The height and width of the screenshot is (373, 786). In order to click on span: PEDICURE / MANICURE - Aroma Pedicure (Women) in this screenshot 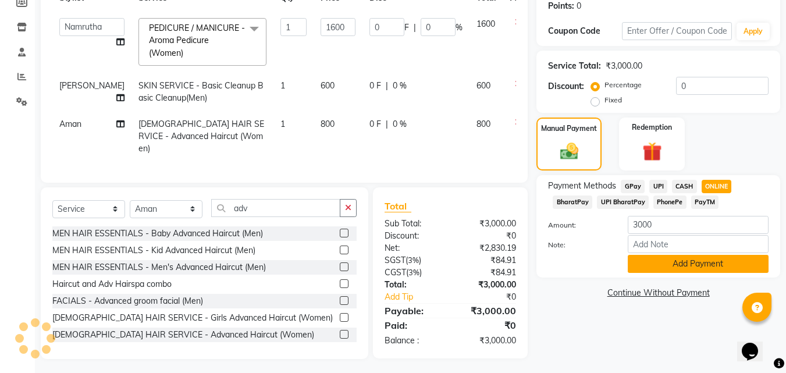, I will do `click(197, 40)`.